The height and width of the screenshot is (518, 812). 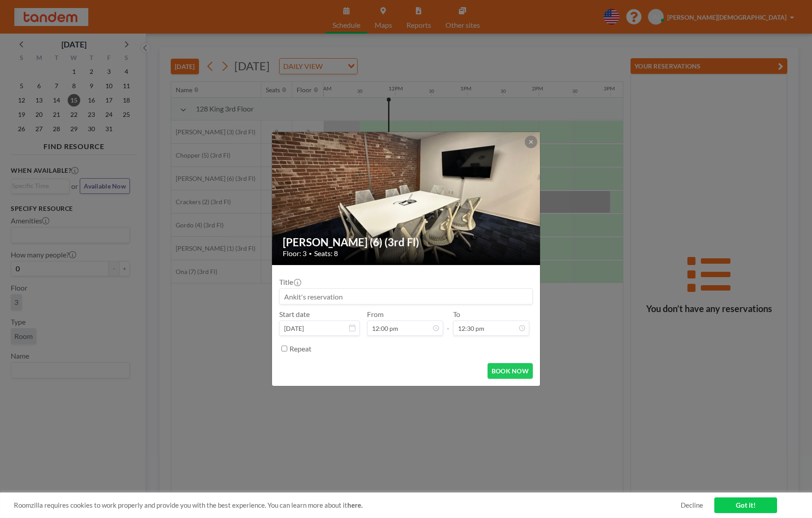 What do you see at coordinates (746, 506) in the screenshot?
I see `a: Got it!` at bounding box center [746, 506].